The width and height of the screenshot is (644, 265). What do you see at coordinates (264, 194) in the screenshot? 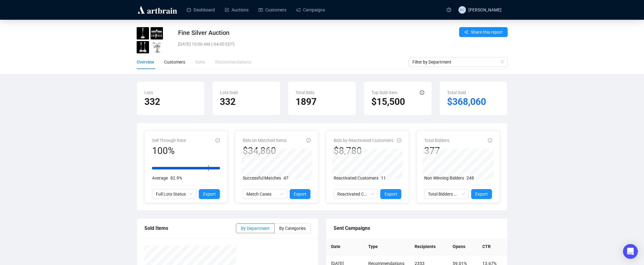
I see `span: Match Cases` at bounding box center [264, 194].